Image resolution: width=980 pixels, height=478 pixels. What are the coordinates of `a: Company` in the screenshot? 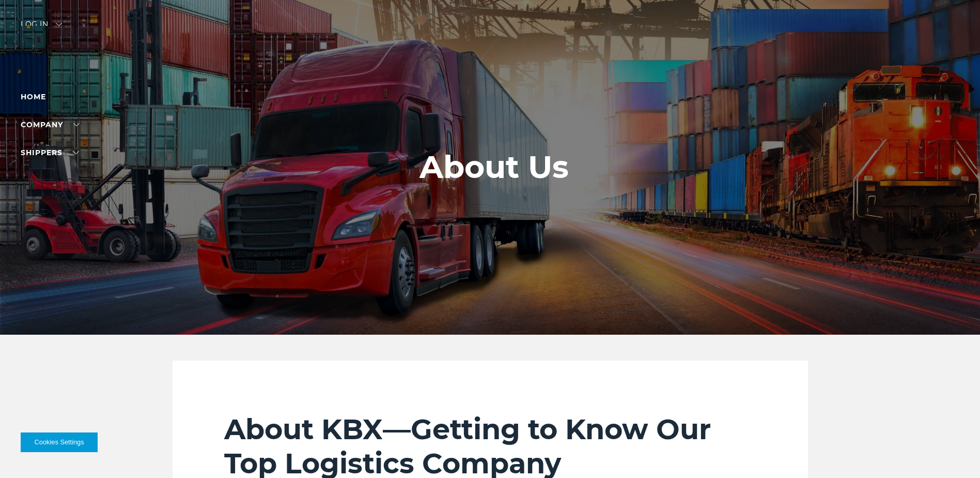 It's located at (50, 125).